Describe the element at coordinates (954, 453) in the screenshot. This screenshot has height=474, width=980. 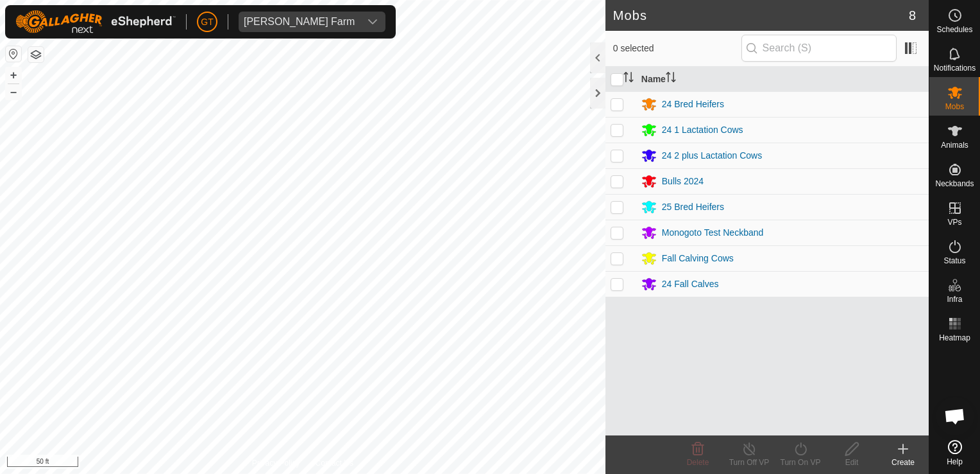
I see `a: Help` at that location.